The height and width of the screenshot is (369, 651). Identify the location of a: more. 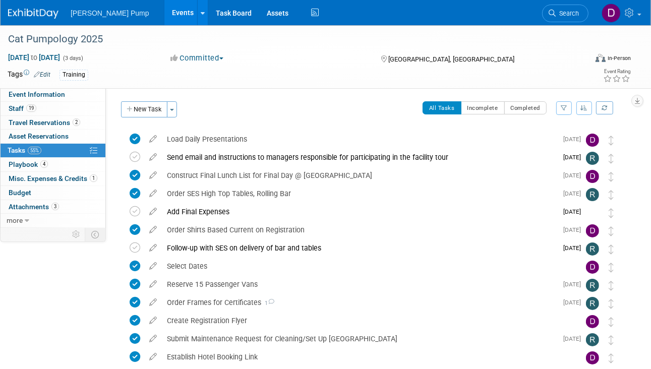
(53, 220).